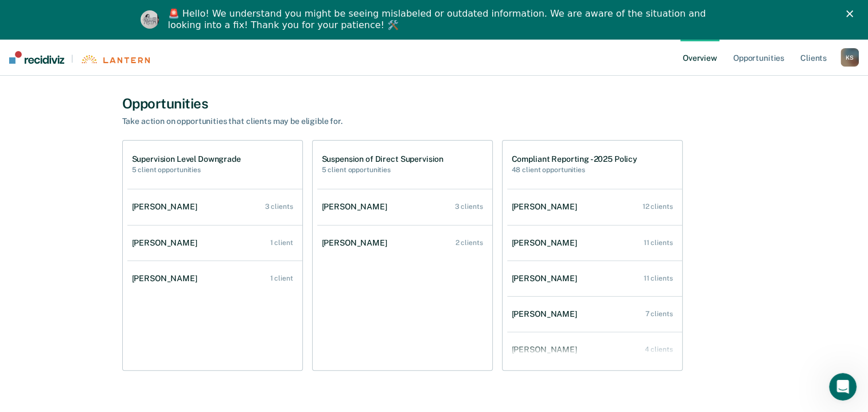 This screenshot has height=412, width=868. Describe the element at coordinates (186, 159) in the screenshot. I see `h1: Supervision Level Downgrade` at that location.